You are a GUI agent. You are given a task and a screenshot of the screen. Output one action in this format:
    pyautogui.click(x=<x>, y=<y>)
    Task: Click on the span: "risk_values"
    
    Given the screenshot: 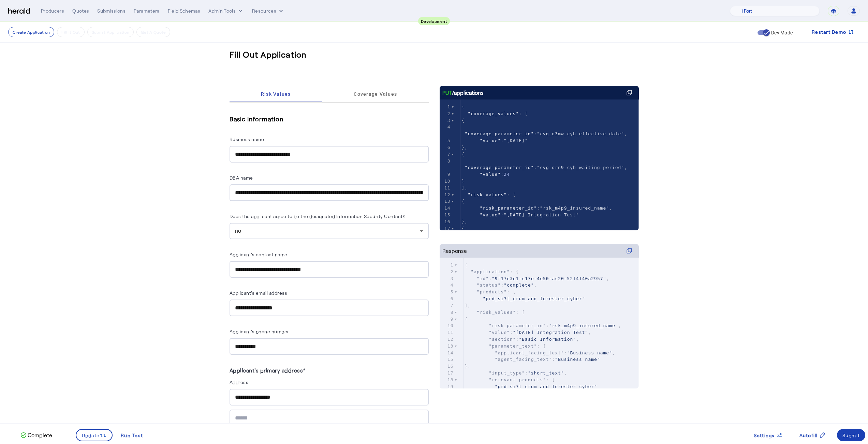 What is the action you would take?
    pyautogui.click(x=496, y=312)
    